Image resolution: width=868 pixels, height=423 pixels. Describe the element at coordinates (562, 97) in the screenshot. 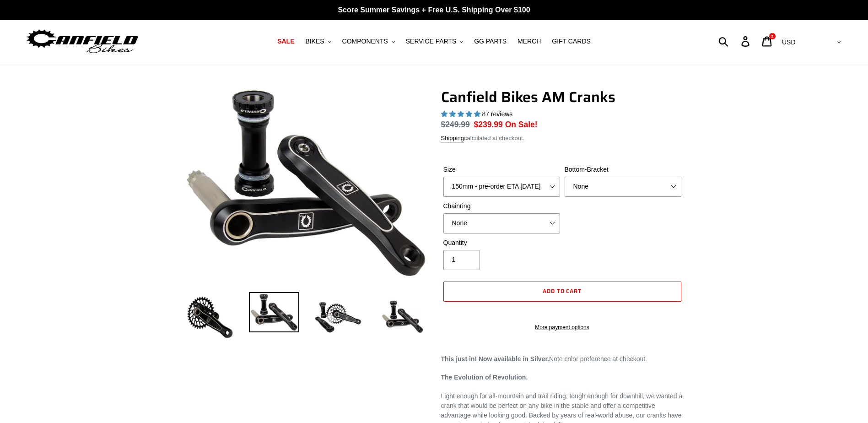

I see `h1: Canfield Bikes AM Cranks` at that location.